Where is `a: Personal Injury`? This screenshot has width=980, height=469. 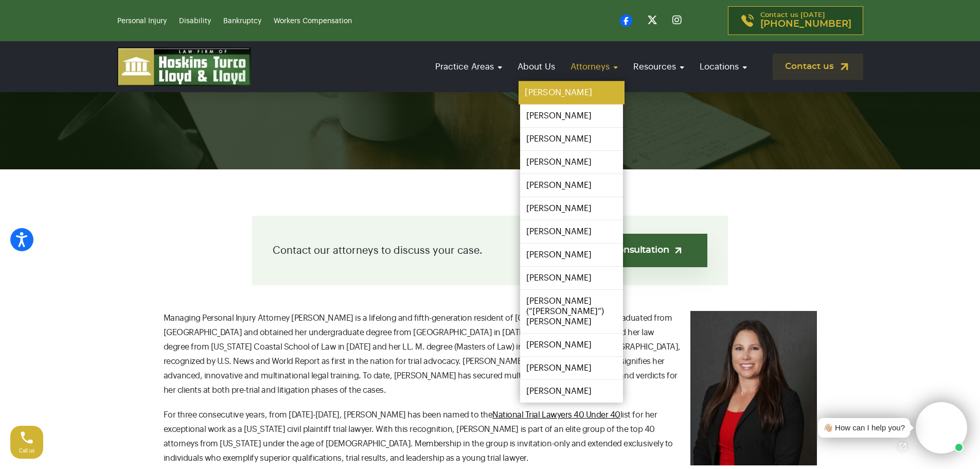
a: Personal Injury is located at coordinates (142, 21).